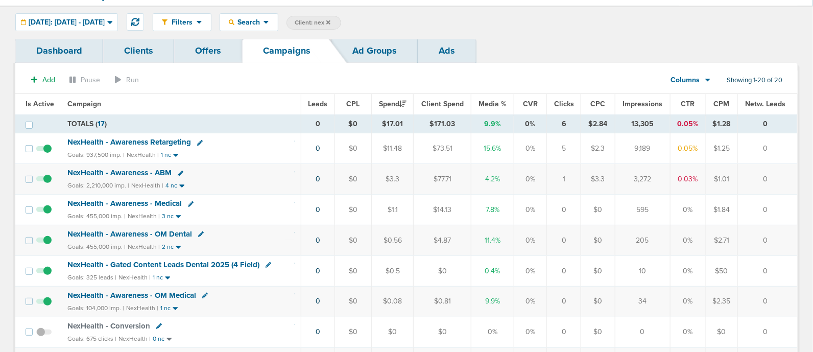 This screenshot has width=813, height=352. What do you see at coordinates (754, 80) in the screenshot?
I see `span: Showing 1-20 of 20` at bounding box center [754, 80].